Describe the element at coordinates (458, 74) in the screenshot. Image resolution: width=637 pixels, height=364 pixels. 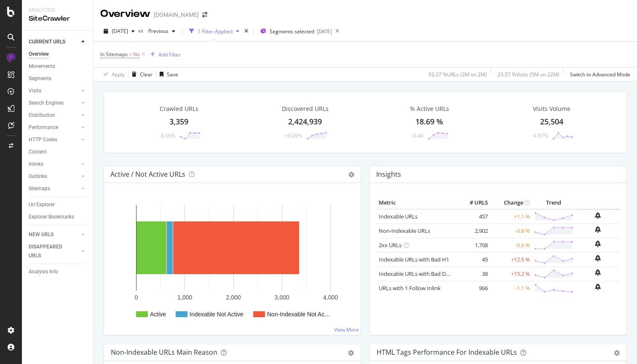
I see `div: 92.37 % URLs ( 2M on 2M )` at that location.